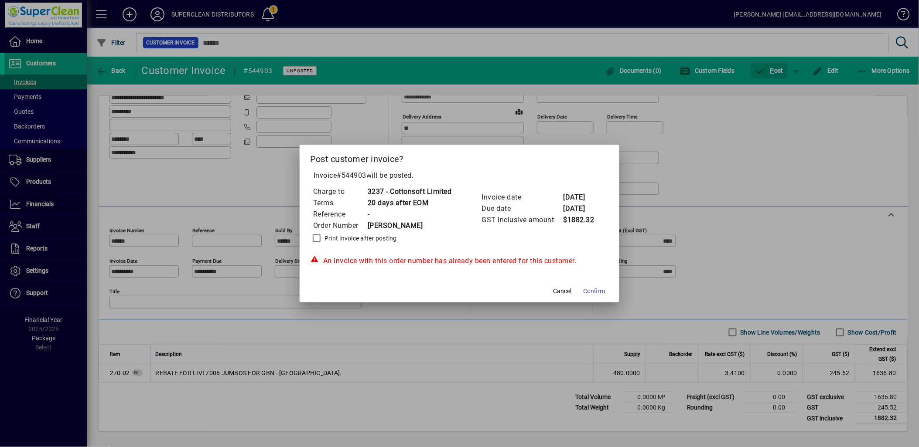 This screenshot has height=447, width=919. What do you see at coordinates (459, 261) in the screenshot?
I see `div: An invoice with this order number has already been entered for this customer.` at bounding box center [459, 261].